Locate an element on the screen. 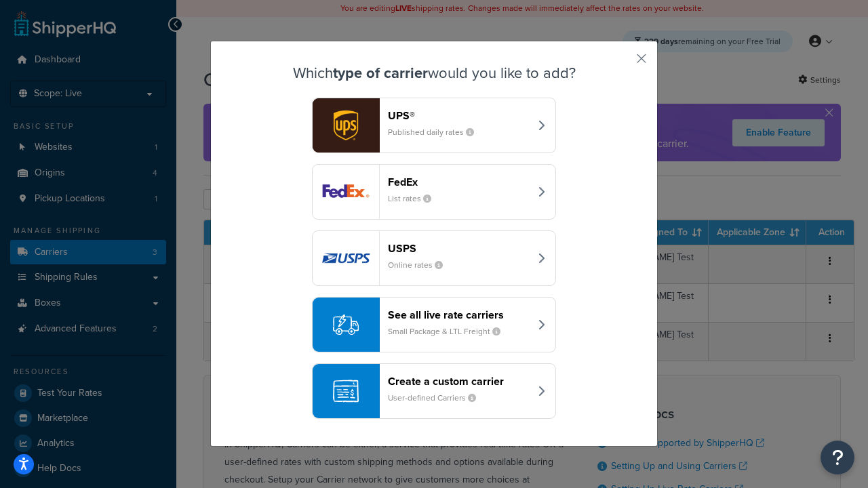  img: ups logo is located at coordinates (346, 126).